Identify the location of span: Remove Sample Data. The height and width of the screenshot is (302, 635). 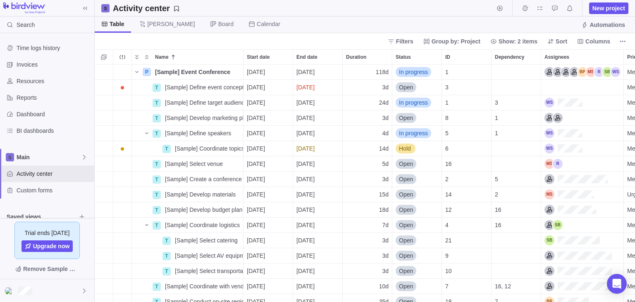
(47, 269).